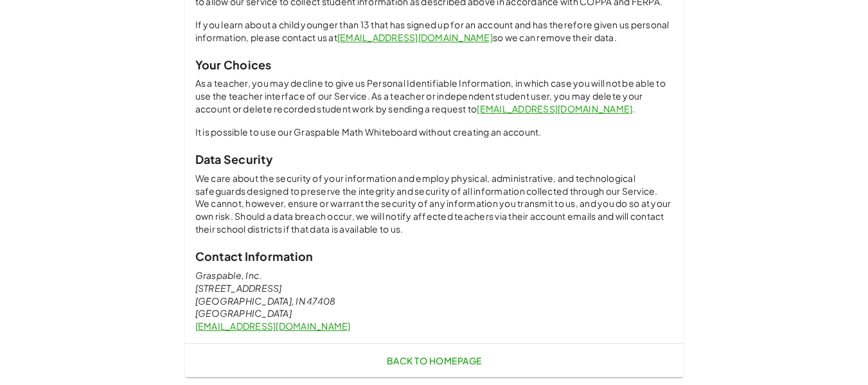 The height and width of the screenshot is (385, 868). What do you see at coordinates (434, 64) in the screenshot?
I see `h3: Your Choices` at bounding box center [434, 64].